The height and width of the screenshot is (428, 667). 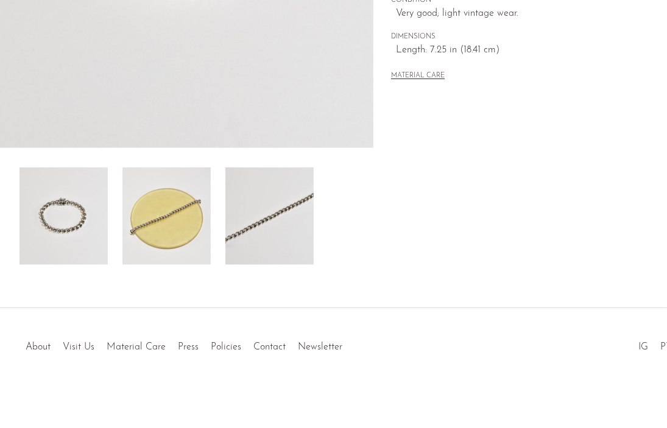 I want to click on a: Policies, so click(x=226, y=347).